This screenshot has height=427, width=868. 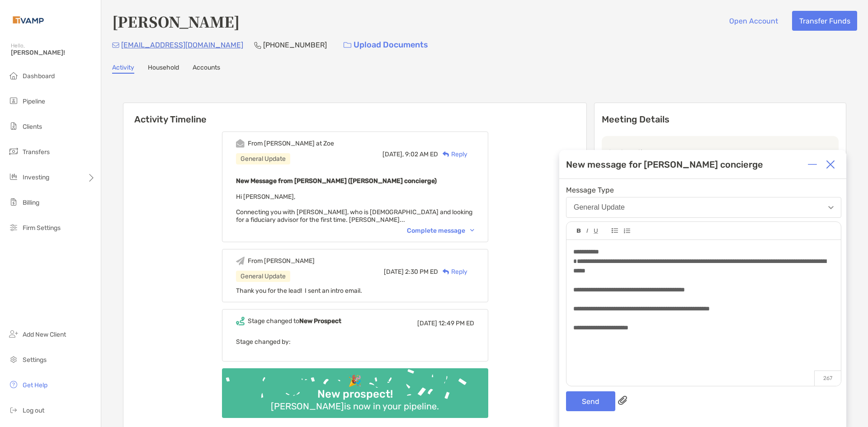 What do you see at coordinates (355, 389) in the screenshot?
I see `img: Confetti` at bounding box center [355, 389].